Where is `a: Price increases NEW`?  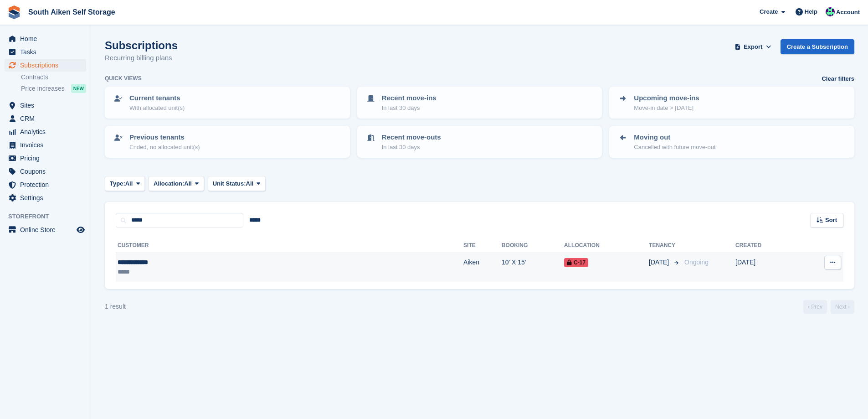
a: Price increases NEW is located at coordinates (53, 88).